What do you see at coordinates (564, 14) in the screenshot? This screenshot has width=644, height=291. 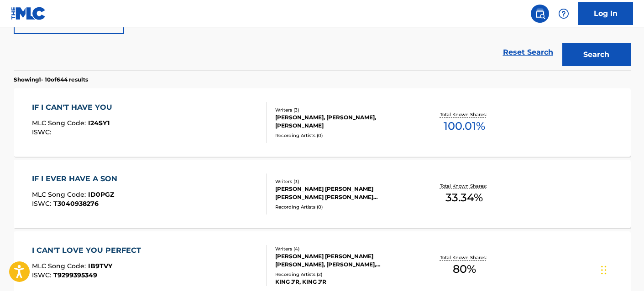 I see `div: Help` at bounding box center [564, 14].